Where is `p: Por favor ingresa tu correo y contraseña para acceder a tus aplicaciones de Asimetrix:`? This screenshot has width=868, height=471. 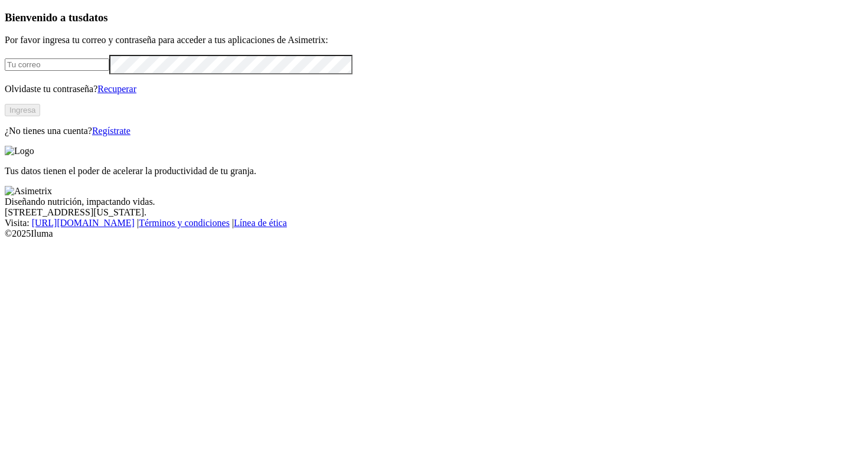 p: Por favor ingresa tu correo y contraseña para acceder a tus aplicaciones de Asimetrix: is located at coordinates (434, 40).